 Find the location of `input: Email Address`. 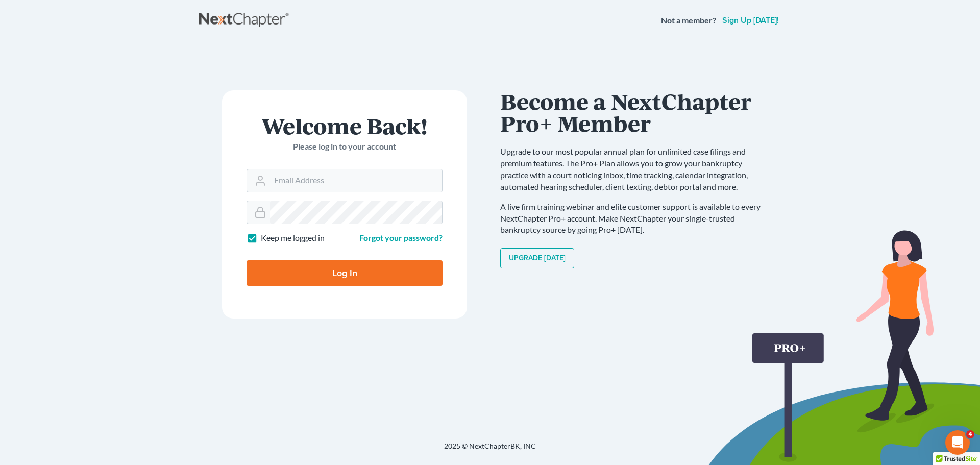

input: Email Address is located at coordinates (356, 181).